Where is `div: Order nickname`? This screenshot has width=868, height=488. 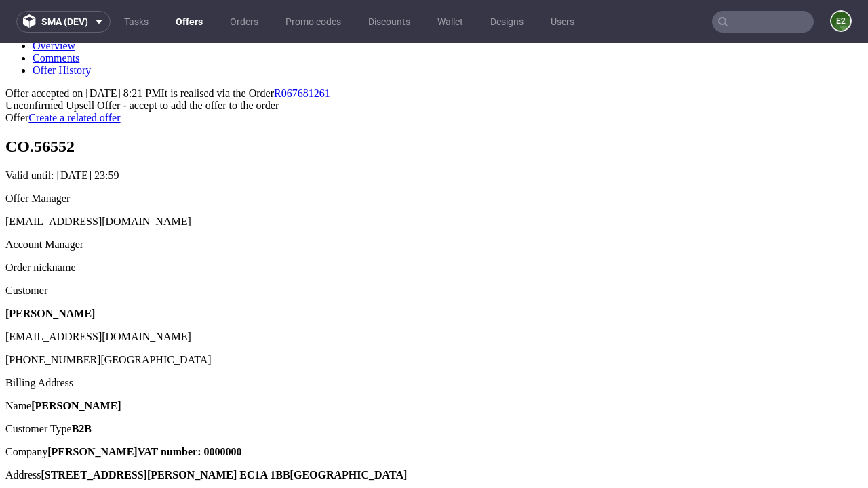 div: Order nickname is located at coordinates (434, 224).